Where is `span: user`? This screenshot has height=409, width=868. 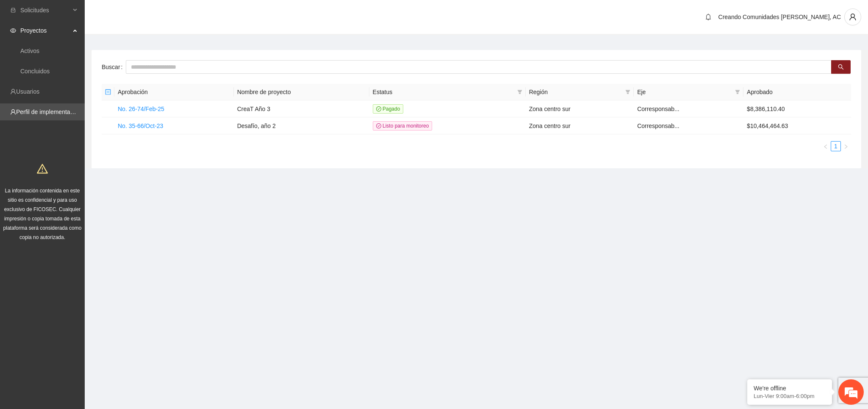
span: user is located at coordinates (853, 17).